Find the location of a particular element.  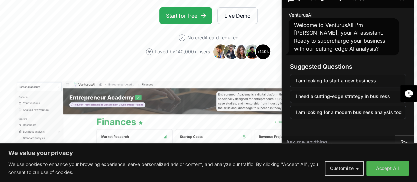

p: We value your privacy is located at coordinates (208, 153).